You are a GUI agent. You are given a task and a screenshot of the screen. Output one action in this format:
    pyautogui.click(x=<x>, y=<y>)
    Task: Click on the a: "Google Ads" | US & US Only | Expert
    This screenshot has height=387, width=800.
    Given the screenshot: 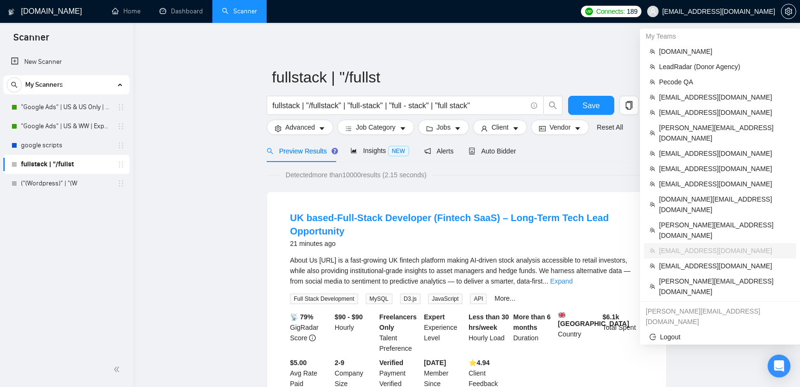 What is the action you would take?
    pyautogui.click(x=66, y=107)
    